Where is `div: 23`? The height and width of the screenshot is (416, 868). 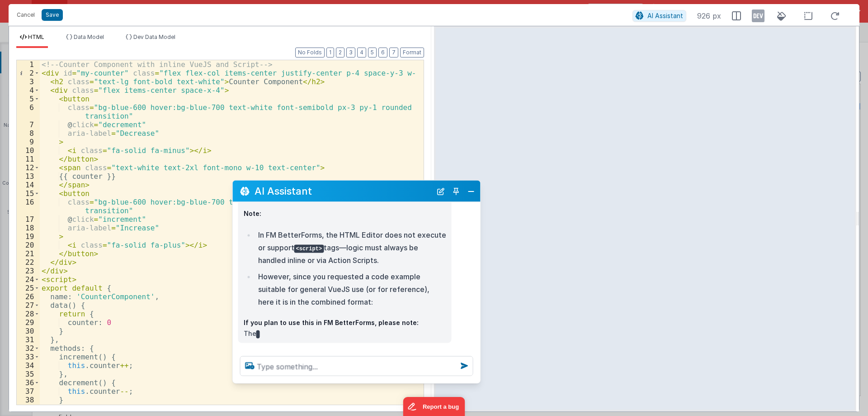 div: 23 is located at coordinates (28, 271).